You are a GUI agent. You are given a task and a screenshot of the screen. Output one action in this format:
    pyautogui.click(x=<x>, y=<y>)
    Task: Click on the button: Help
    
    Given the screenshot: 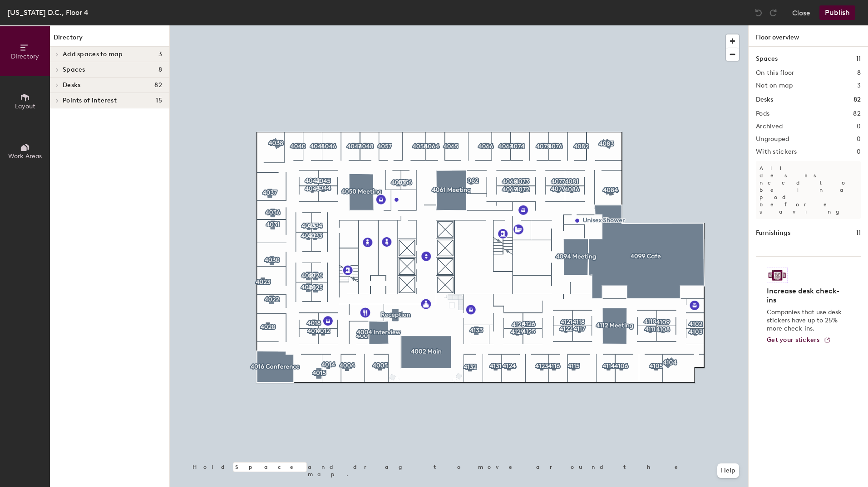 What is the action you would take?
    pyautogui.click(x=728, y=471)
    